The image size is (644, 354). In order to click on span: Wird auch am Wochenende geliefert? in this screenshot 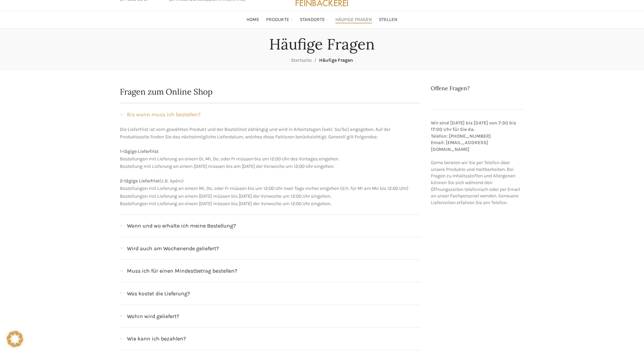, I will do `click(173, 248)`.